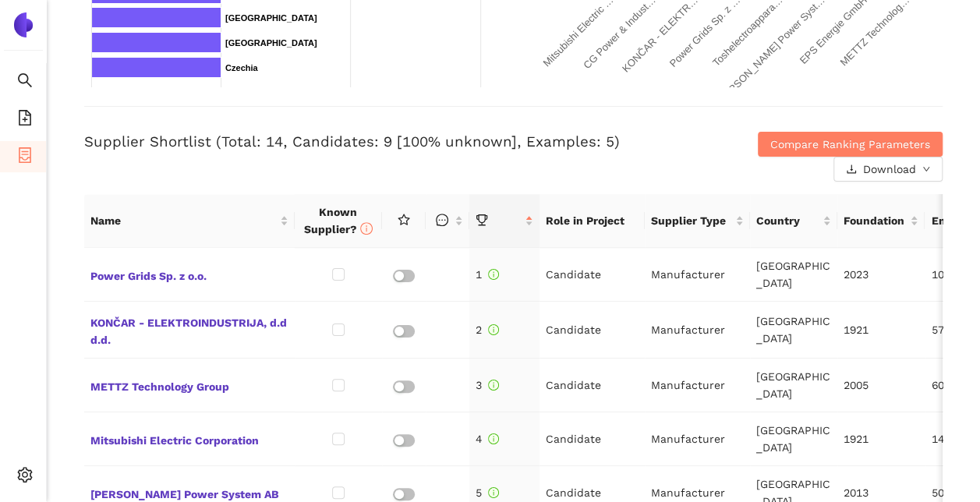 The height and width of the screenshot is (502, 980). Describe the element at coordinates (850, 145) in the screenshot. I see `span: Compare Ranking Parameters` at that location.